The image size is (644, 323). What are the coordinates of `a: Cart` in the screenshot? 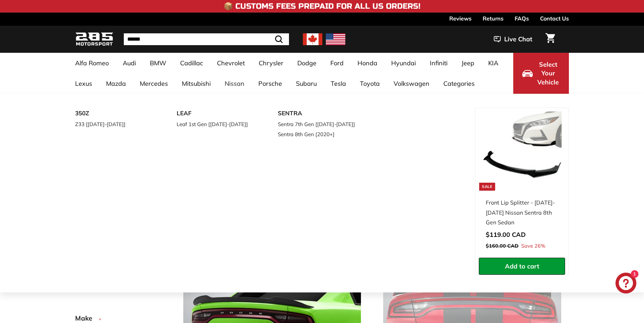 It's located at (550, 39).